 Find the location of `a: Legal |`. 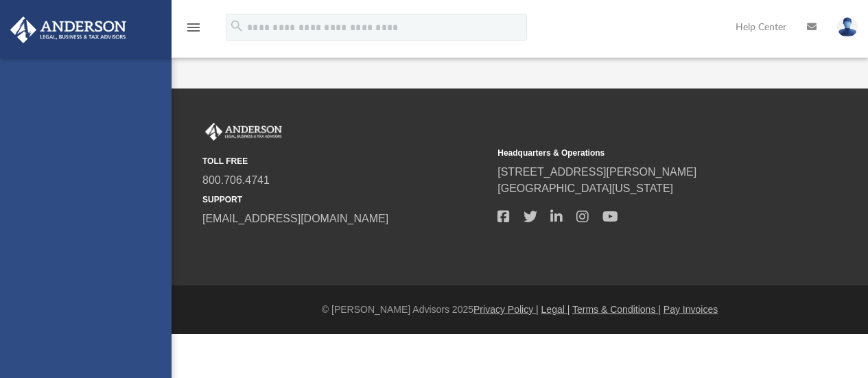

a: Legal | is located at coordinates (556, 310).